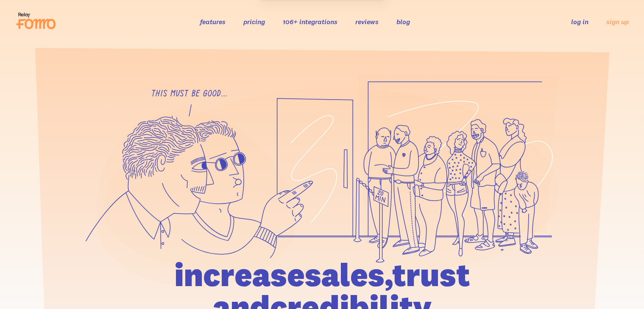 The width and height of the screenshot is (644, 309). Describe the element at coordinates (403, 22) in the screenshot. I see `a: blog` at that location.